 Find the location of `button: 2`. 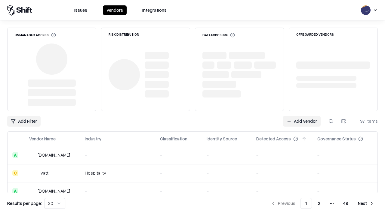

button: 2 is located at coordinates (319, 204).